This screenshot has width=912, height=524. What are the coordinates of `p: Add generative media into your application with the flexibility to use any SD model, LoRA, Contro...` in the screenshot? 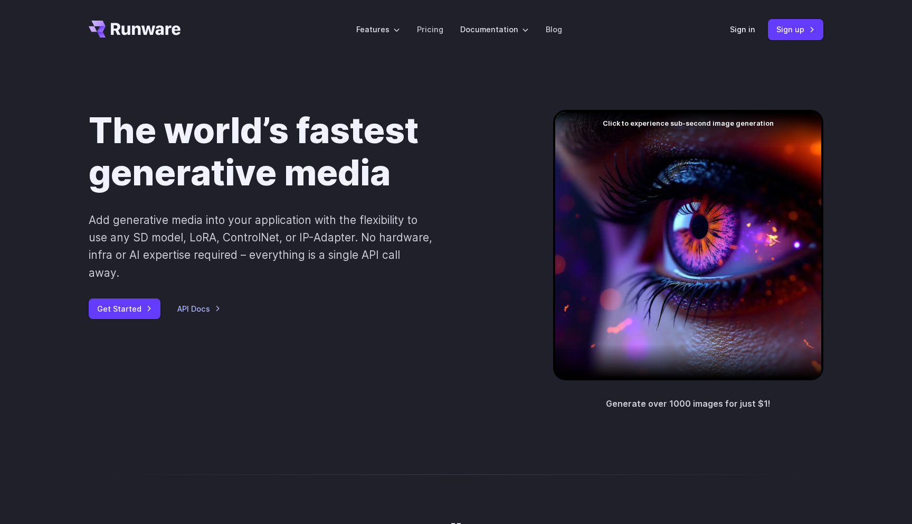 It's located at (261, 246).